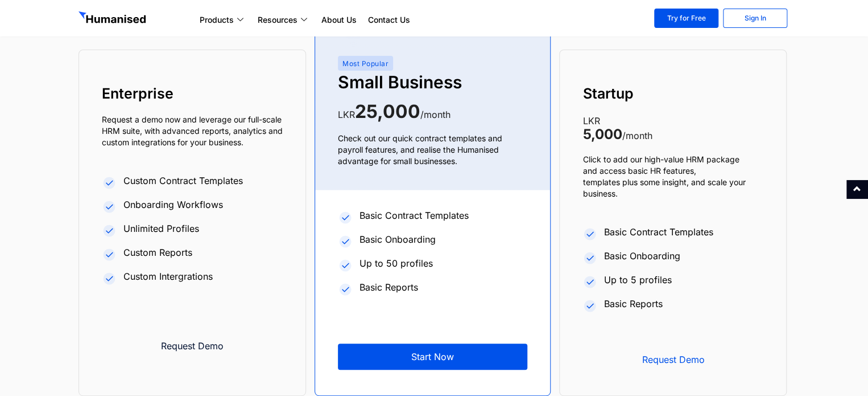 The image size is (868, 396). Describe the element at coordinates (395, 263) in the screenshot. I see `span: Up to 50 profiles` at that location.